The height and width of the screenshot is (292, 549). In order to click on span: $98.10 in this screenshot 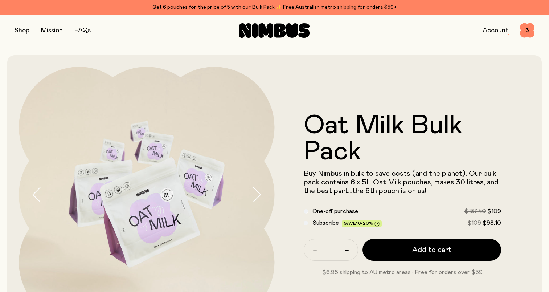, I will do `click(491, 223)`.